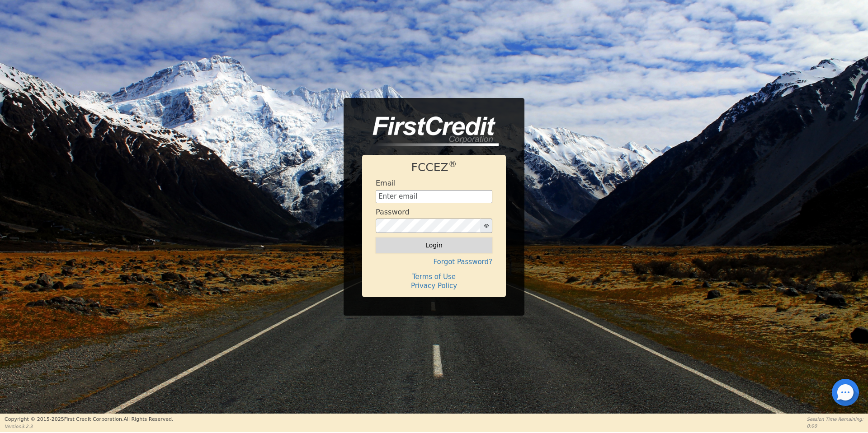  I want to click on p: Copyright © 2015- 2025 First Credit Corporation., so click(89, 420).